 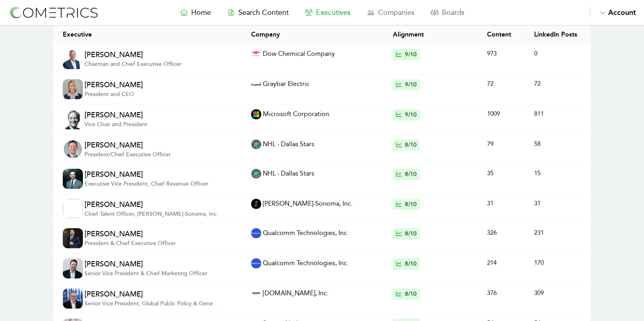 What do you see at coordinates (440, 35) in the screenshot?
I see `h2: Alignment` at bounding box center [440, 35].